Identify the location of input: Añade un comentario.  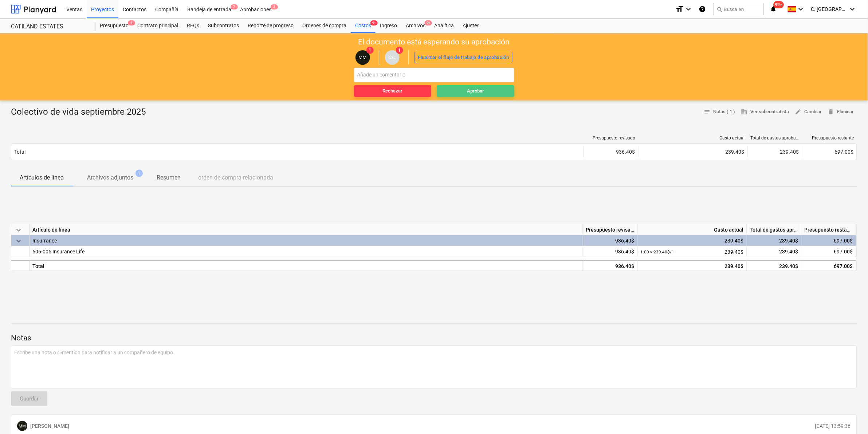
(434, 75).